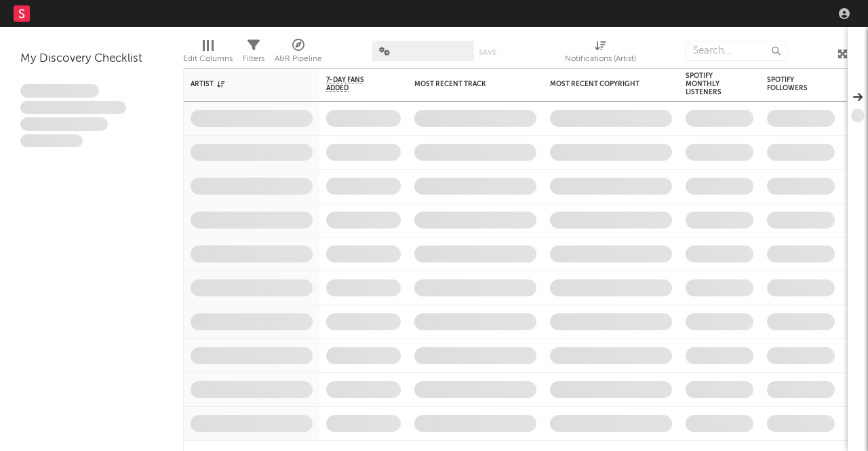 The height and width of the screenshot is (451, 868). Describe the element at coordinates (91, 59) in the screenshot. I see `div: My Discovery Checklist` at that location.